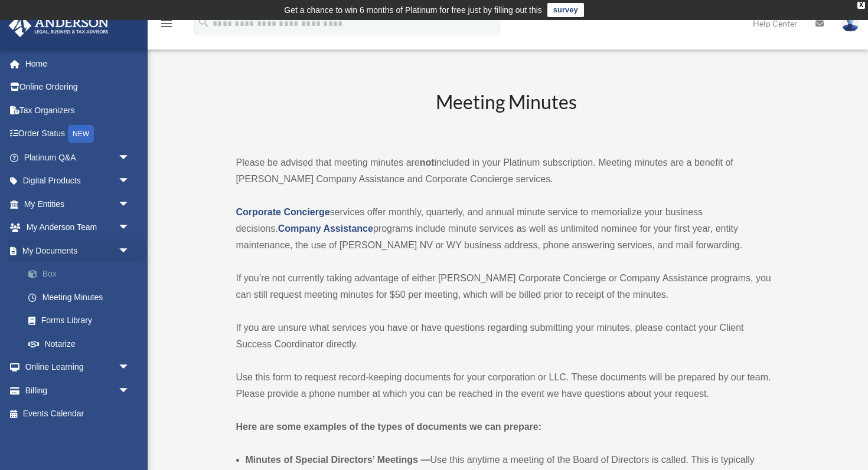 This screenshot has width=868, height=470. Describe the element at coordinates (338, 460) in the screenshot. I see `b: Minutes of Special Directors’ Meetings —` at that location.